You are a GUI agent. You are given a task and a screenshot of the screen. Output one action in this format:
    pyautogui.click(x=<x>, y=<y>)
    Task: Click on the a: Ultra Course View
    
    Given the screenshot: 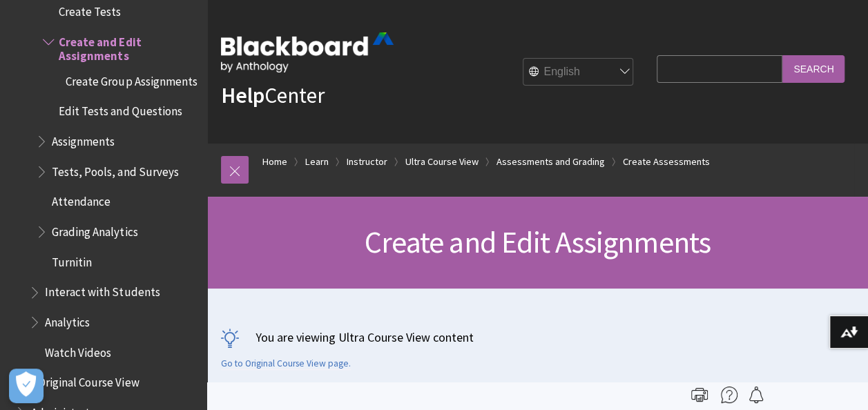 What is the action you would take?
    pyautogui.click(x=442, y=161)
    